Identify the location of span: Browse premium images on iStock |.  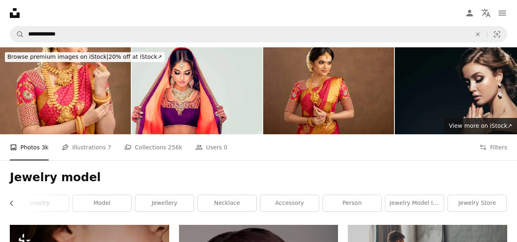
(58, 57).